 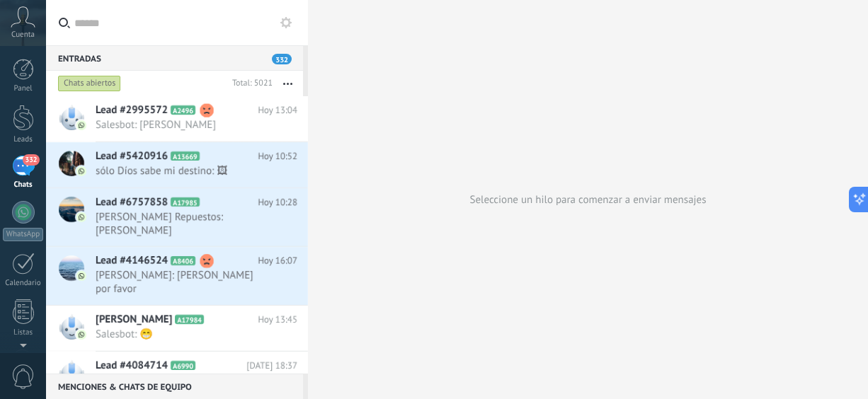 What do you see at coordinates (277, 320) in the screenshot?
I see `span: Hoy 13:45` at bounding box center [277, 320].